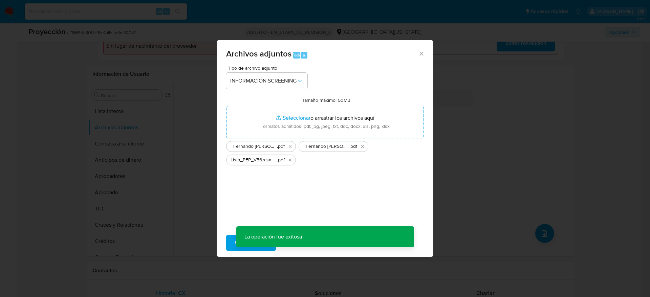 The image size is (650, 297). Describe the element at coordinates (290, 147) in the screenshot. I see `button: Eliminar _Fernando Antolin Colman Cuevas _ - Buscar con Google.pdf` at that location.